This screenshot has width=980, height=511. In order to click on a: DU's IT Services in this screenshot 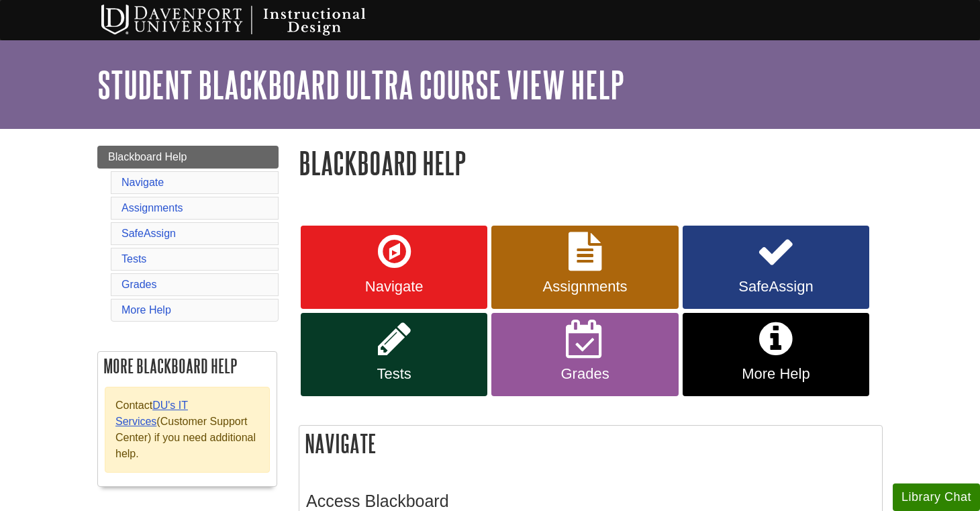, I will do `click(152, 413)`.